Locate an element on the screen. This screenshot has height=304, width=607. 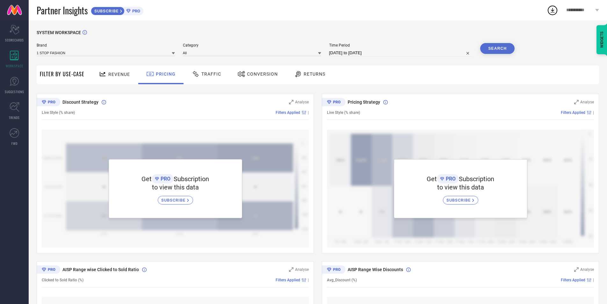
span: AISP Range Wise Discounts is located at coordinates (375, 269).